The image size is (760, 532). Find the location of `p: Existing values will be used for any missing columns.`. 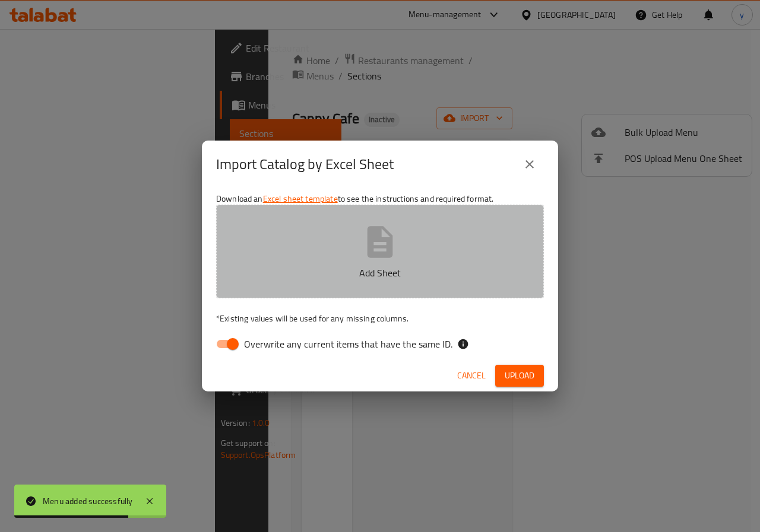

p: Existing values will be used for any missing columns. is located at coordinates (380, 319).